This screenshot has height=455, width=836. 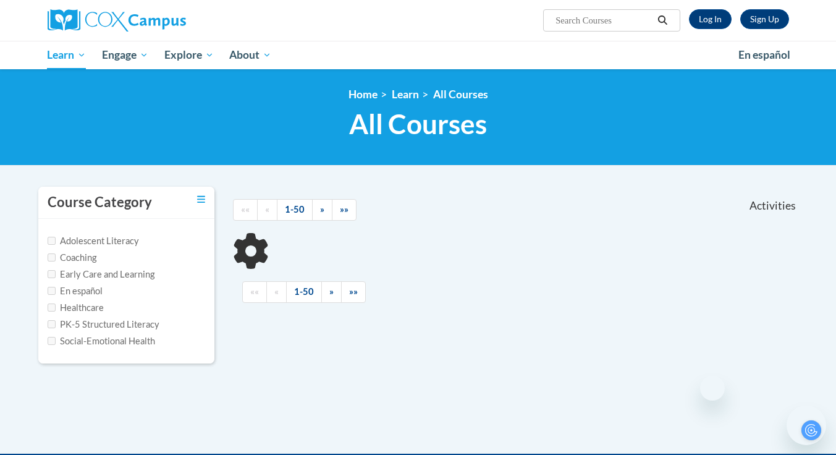 I want to click on span: Activities, so click(x=772, y=206).